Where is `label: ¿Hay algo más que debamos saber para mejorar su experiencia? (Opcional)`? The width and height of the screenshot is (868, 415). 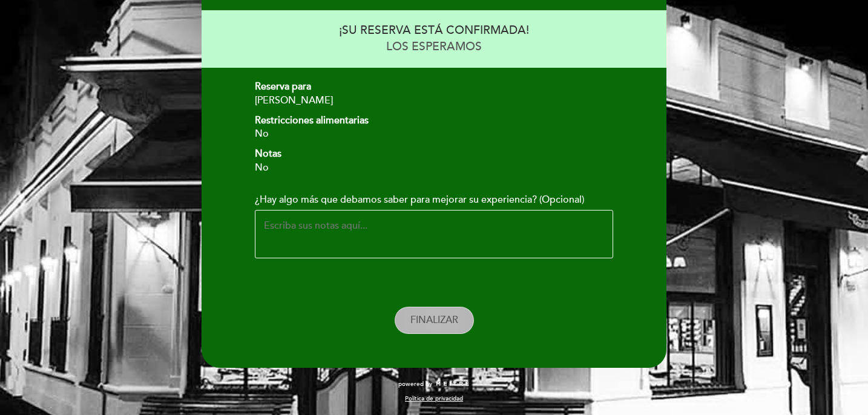
label: ¿Hay algo más que debamos saber para mejorar su experiencia? (Opcional) is located at coordinates (420, 200).